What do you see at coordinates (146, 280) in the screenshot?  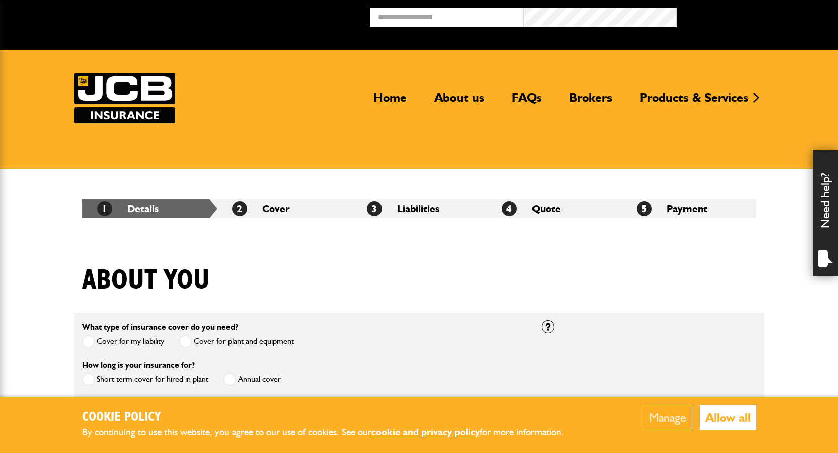 I see `h1: About you` at bounding box center [146, 280].